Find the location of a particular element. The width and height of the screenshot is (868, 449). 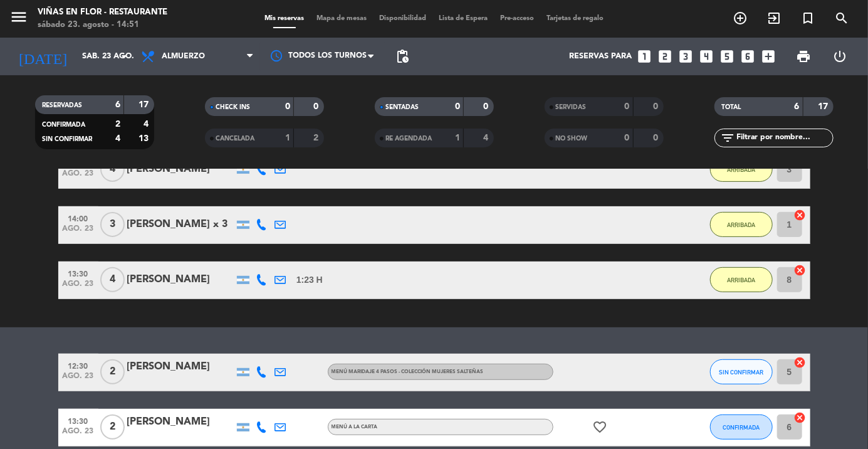

span: Menú maridaje 4 pasos - Colección Mujeres Salteñas is located at coordinates (407, 371).